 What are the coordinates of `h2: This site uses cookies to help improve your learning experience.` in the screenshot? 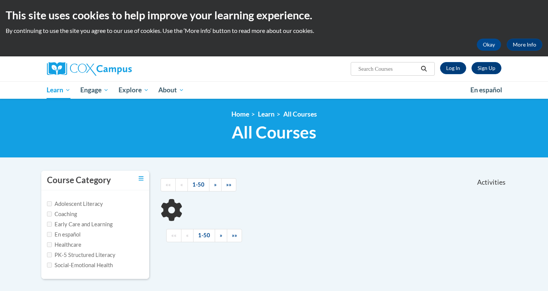 It's located at (274, 15).